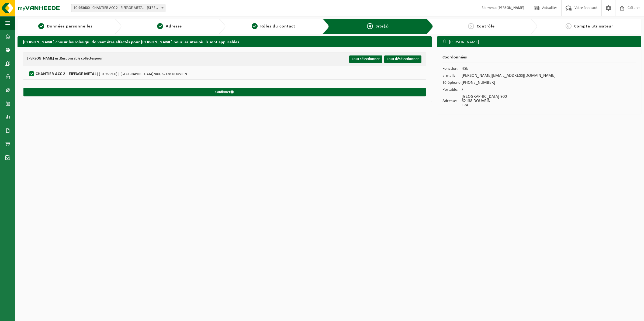  Describe the element at coordinates (160, 26) in the screenshot. I see `span: 2` at that location.